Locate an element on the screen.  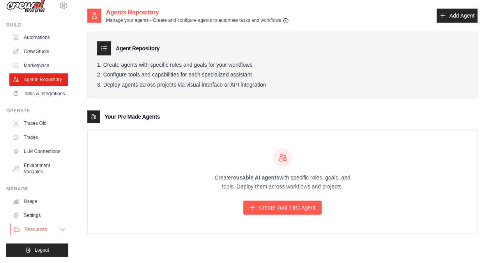
a: Environment Variables is located at coordinates (39, 168).